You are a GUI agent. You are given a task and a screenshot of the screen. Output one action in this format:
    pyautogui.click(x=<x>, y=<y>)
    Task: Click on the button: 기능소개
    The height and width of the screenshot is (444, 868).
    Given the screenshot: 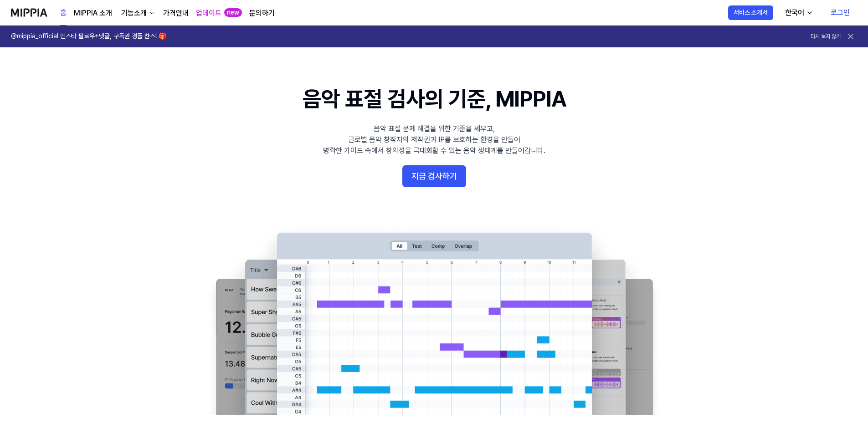 What is the action you would take?
    pyautogui.click(x=138, y=14)
    